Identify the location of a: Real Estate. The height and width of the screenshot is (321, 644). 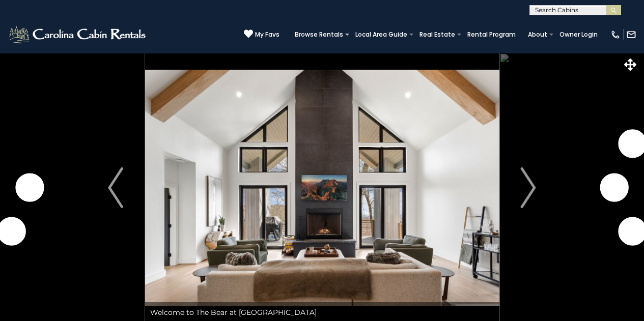
(437, 34).